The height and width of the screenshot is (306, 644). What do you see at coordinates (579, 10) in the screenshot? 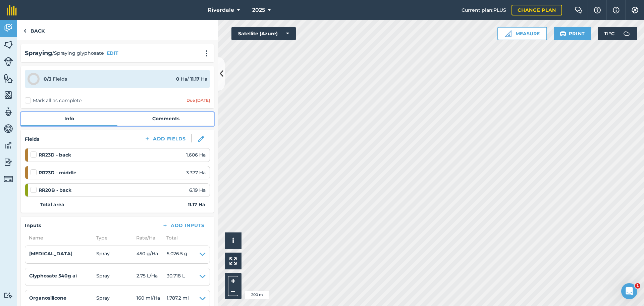
I see `img: Two speech bubbles overlapping with the left bubble in the forefront` at bounding box center [579, 10].